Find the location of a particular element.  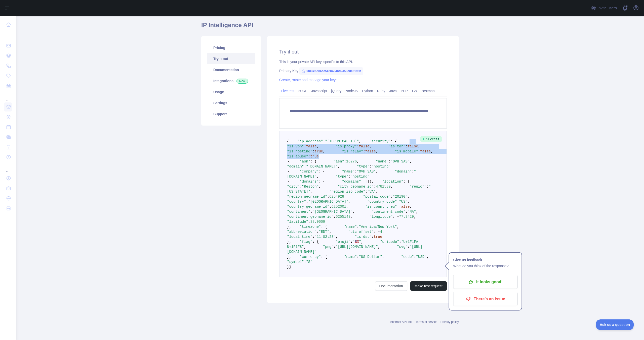

span: "abbreviation" is located at coordinates (302, 232).